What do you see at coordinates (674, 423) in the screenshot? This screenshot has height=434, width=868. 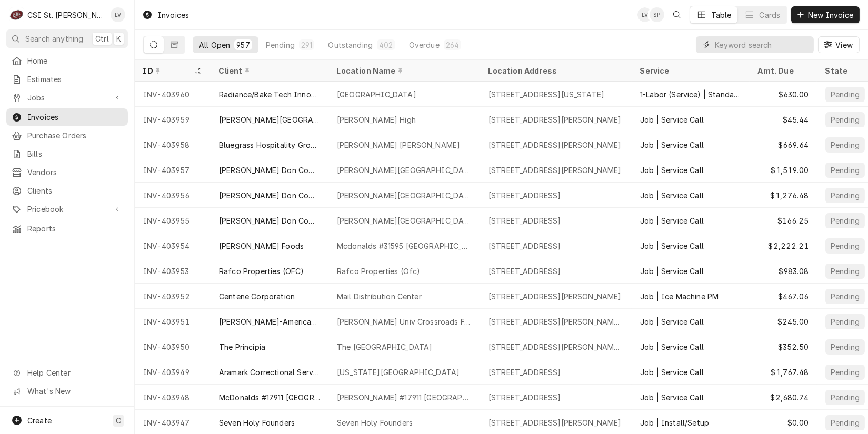 I see `div: Job | Install/Setup` at bounding box center [674, 423].